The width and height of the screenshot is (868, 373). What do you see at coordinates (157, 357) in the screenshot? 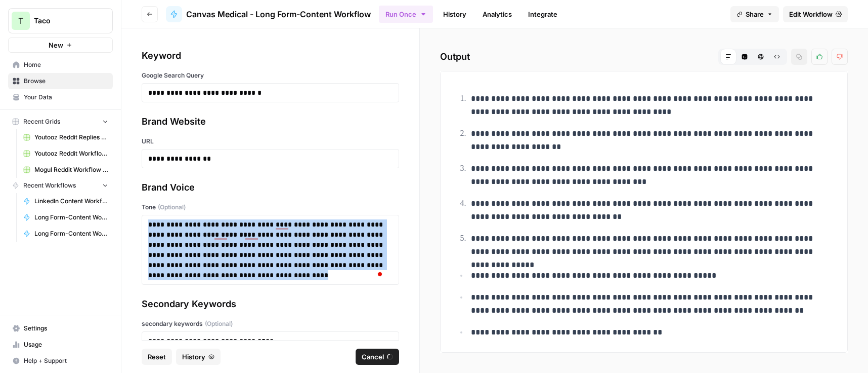
I see `button: Reset` at bounding box center [157, 357].